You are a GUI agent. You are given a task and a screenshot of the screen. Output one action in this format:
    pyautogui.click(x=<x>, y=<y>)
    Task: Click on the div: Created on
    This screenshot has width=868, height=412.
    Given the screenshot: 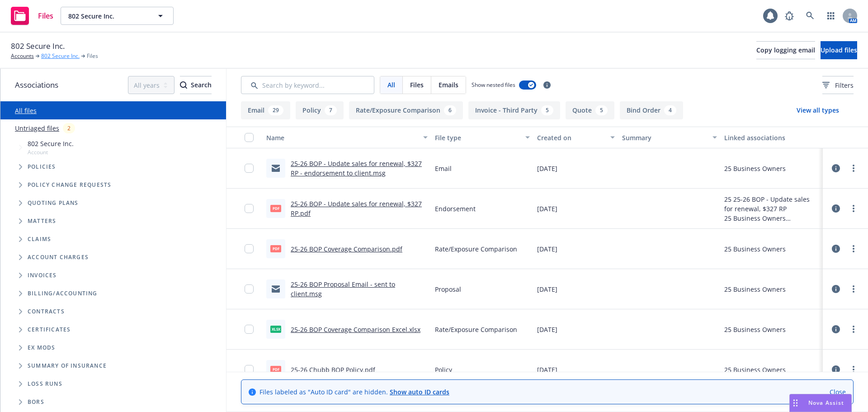 What is the action you would take?
    pyautogui.click(x=571, y=137)
    